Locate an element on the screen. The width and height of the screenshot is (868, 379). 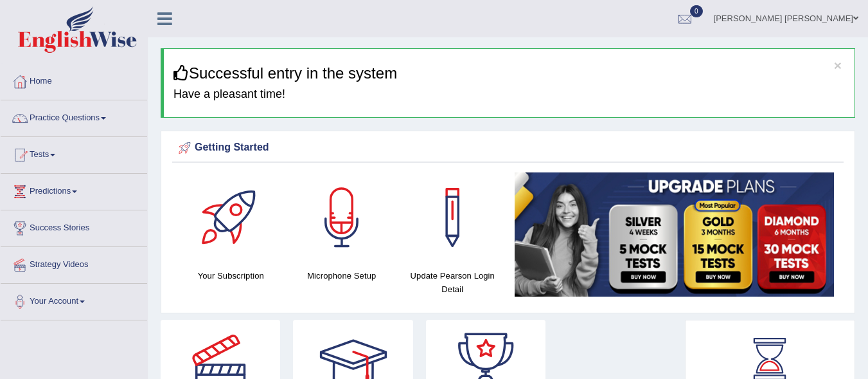
a: Success Stories is located at coordinates (74, 226).